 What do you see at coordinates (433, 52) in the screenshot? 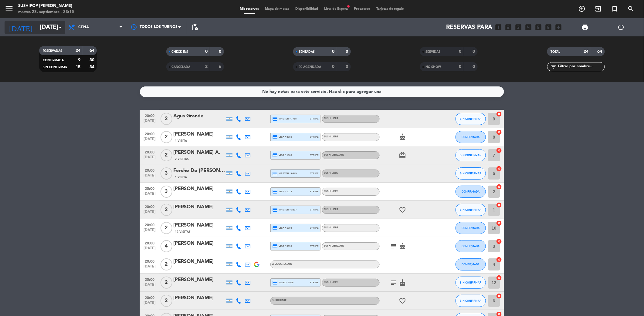
I see `span: SERVIDAS` at bounding box center [433, 52].